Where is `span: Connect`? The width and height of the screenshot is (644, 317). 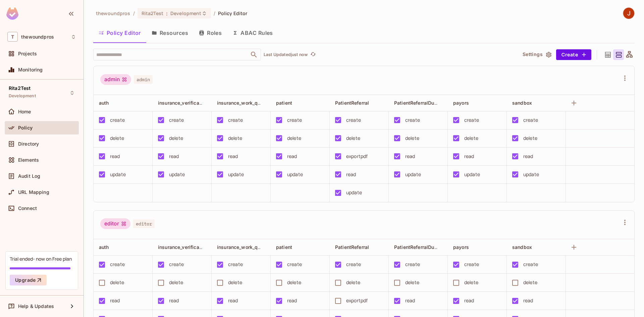 span: Connect is located at coordinates (28, 208).